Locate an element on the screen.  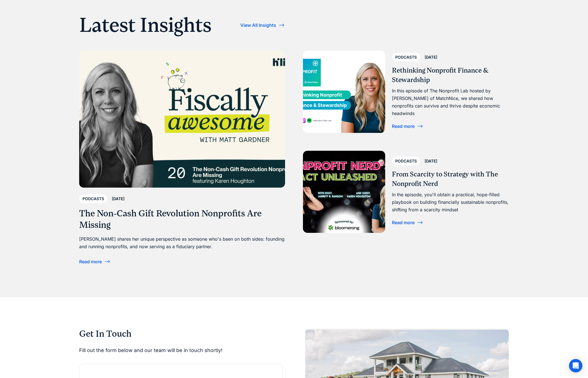
h3: From Scarcity to Strategy with The Nonprofit Nerd is located at coordinates (450, 179).